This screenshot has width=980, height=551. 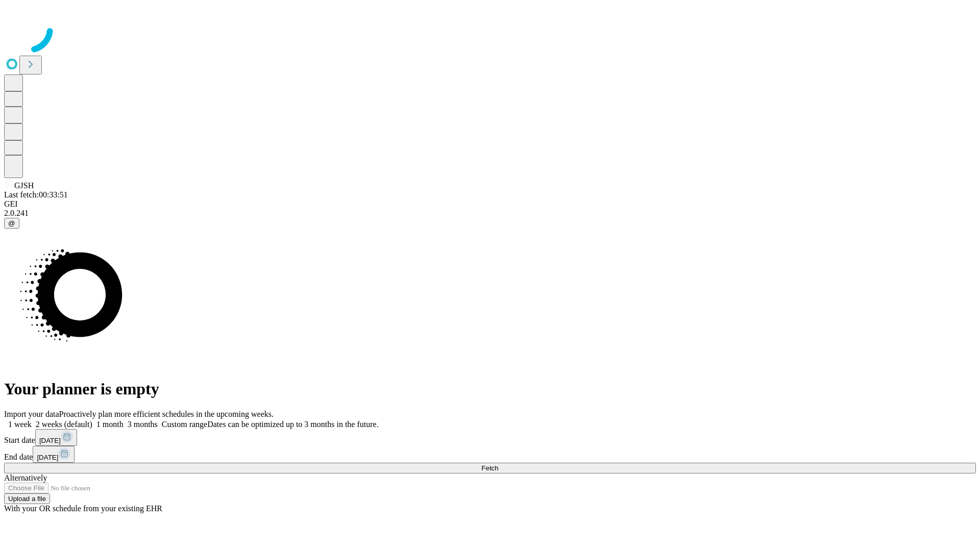 What do you see at coordinates (27, 499) in the screenshot?
I see `button: Upload a file` at bounding box center [27, 499].